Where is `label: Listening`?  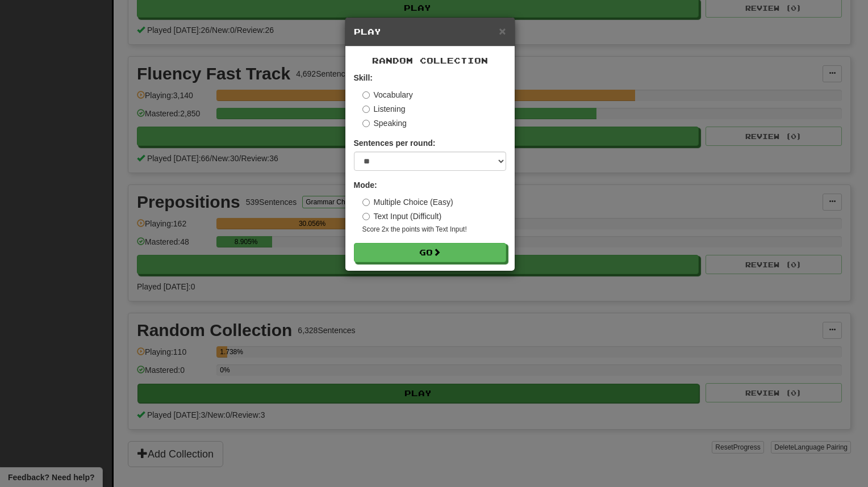 label: Listening is located at coordinates (384, 109).